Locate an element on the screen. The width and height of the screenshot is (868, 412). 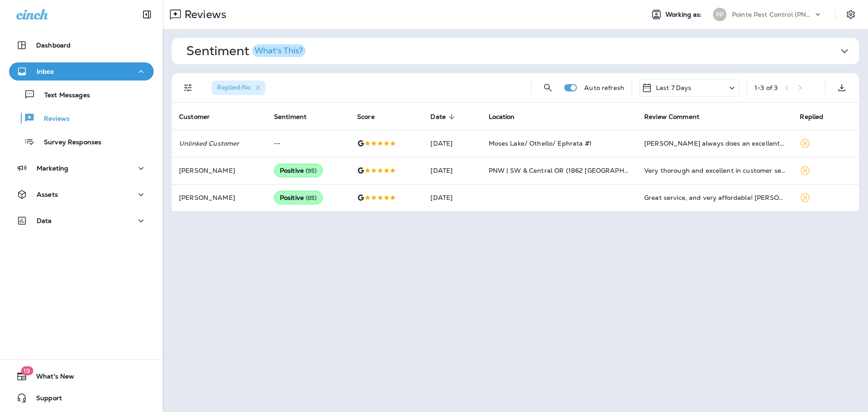
button: Dashboard is located at coordinates (82, 45).